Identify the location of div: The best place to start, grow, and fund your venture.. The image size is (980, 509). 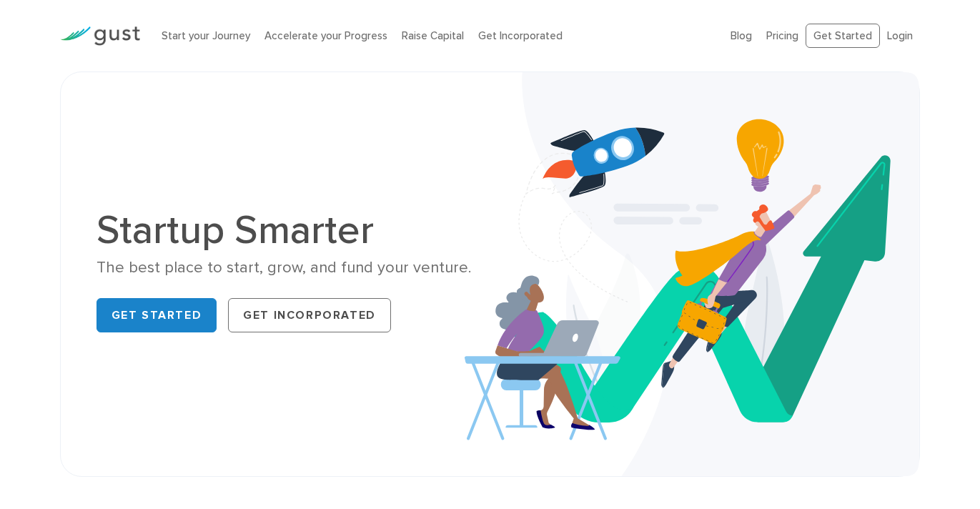
(288, 267).